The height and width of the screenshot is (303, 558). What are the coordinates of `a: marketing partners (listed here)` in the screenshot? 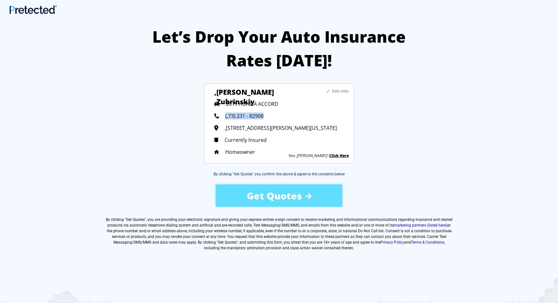 It's located at (421, 225).